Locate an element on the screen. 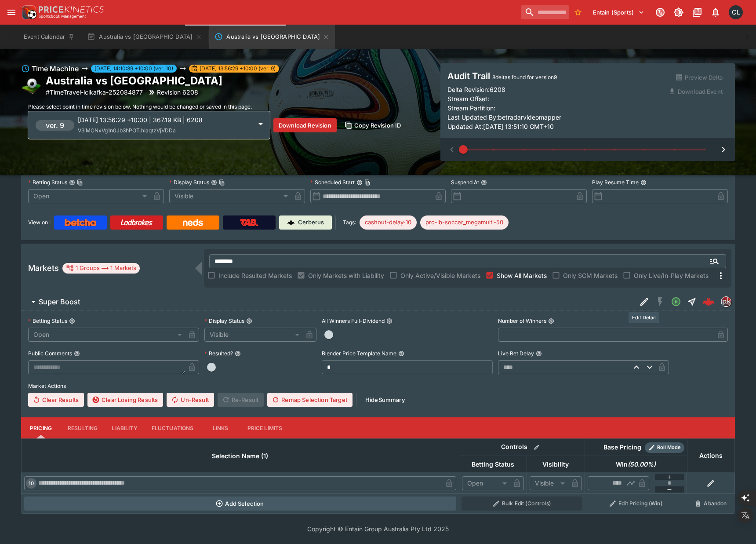 The height and width of the screenshot is (544, 756). th: Controls is located at coordinates (522, 447).